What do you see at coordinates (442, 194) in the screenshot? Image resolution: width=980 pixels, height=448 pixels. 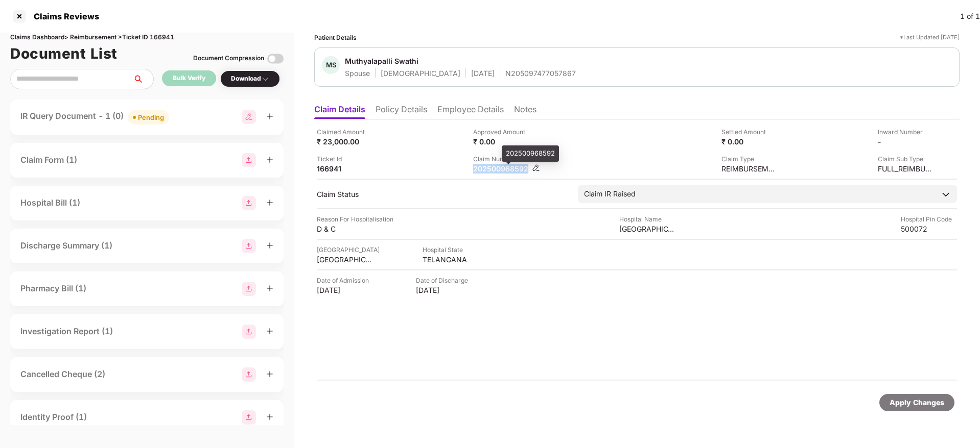 I see `div: Claim Status` at bounding box center [442, 194].